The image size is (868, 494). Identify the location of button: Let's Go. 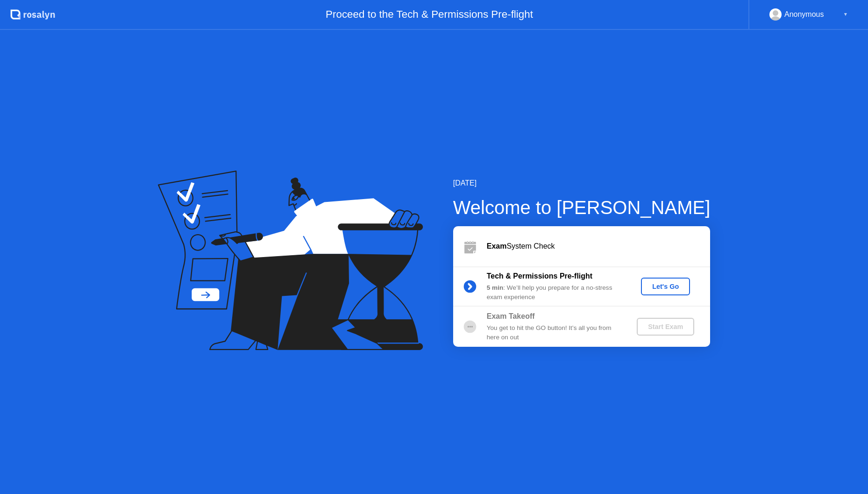
(665, 286).